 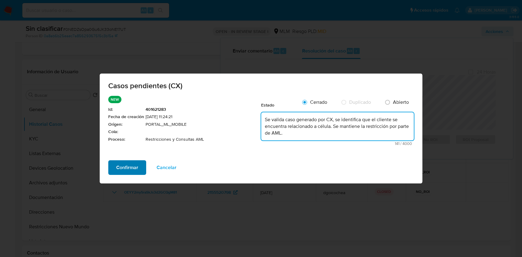 What do you see at coordinates (127, 168) in the screenshot?
I see `button: Confirmar` at bounding box center [127, 168].